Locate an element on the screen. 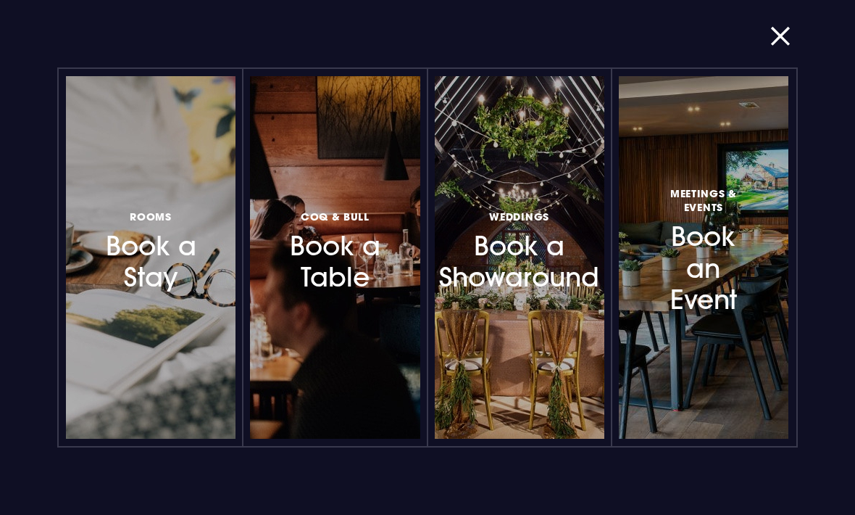 This screenshot has width=855, height=515. span: Weddings is located at coordinates (519, 216).